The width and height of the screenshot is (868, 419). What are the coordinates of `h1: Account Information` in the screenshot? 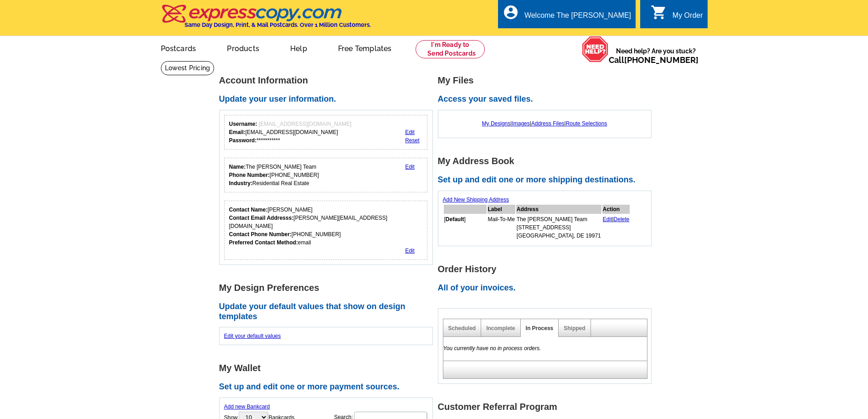 It's located at (329, 80).